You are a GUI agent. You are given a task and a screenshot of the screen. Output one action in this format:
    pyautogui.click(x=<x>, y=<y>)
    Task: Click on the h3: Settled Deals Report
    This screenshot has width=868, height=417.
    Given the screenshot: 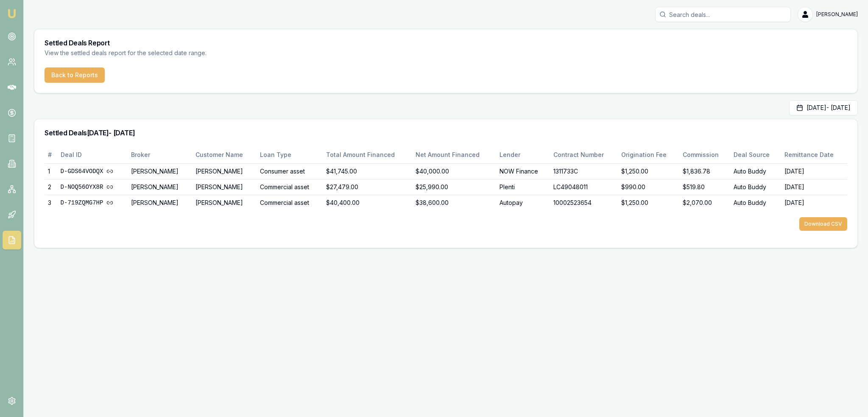 What is the action you would take?
    pyautogui.click(x=445, y=43)
    